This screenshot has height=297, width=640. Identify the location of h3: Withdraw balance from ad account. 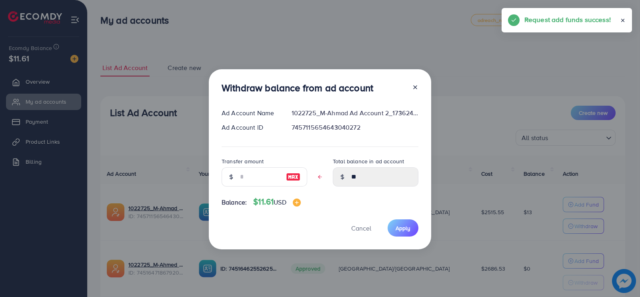
(297, 88).